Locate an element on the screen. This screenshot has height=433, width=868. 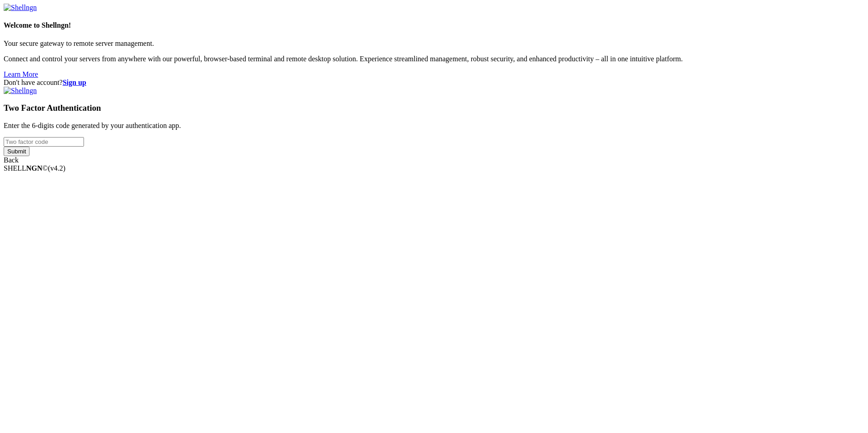
p: Connect and control your servers from anywhere with our powerful, browser-based terminal and remo... is located at coordinates (434, 59).